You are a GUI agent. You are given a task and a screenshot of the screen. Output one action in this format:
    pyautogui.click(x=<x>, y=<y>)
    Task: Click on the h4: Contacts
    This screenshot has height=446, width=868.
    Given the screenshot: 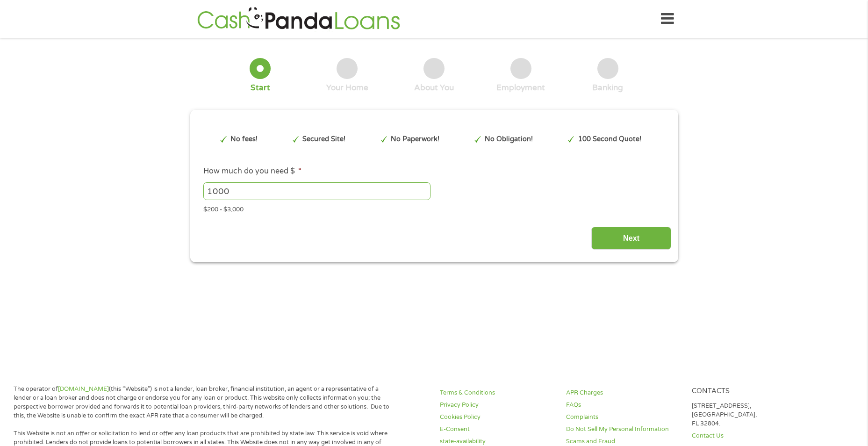 What is the action you would take?
    pyautogui.click(x=749, y=391)
    